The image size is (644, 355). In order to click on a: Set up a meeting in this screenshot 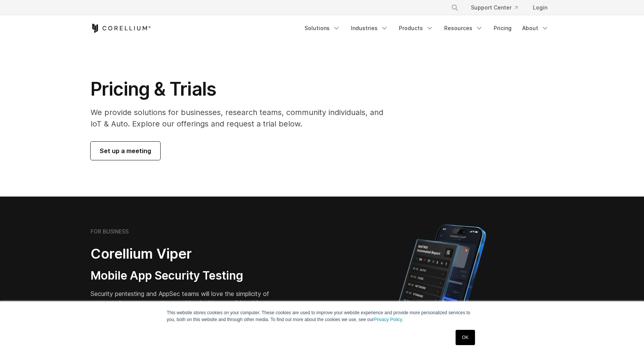, I will do `click(125, 151)`.